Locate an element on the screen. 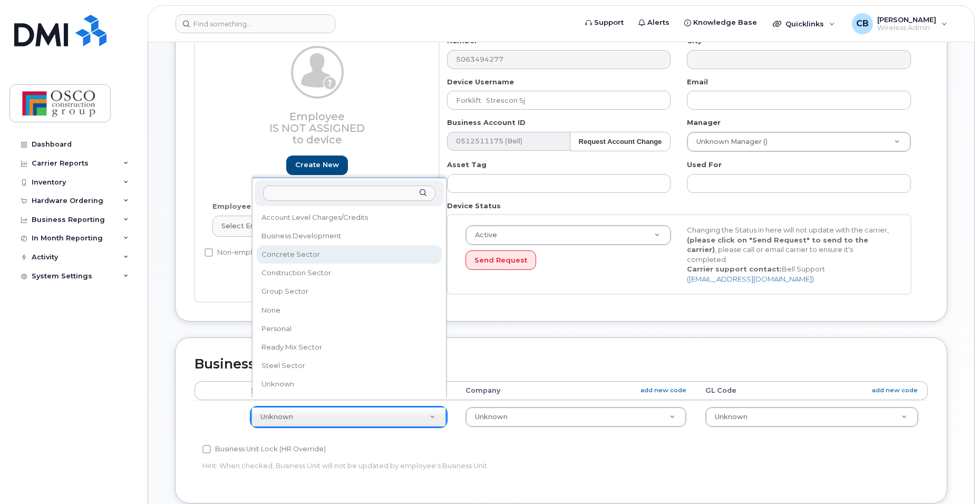 The width and height of the screenshot is (980, 504). div: Business Development is located at coordinates (349, 236).